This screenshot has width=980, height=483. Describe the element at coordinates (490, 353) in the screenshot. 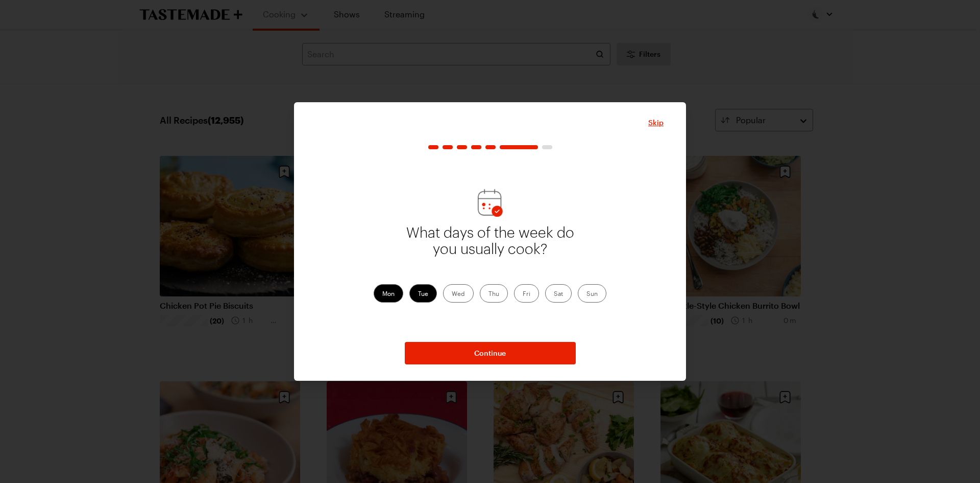

I see `button: NextStepButton` at that location.